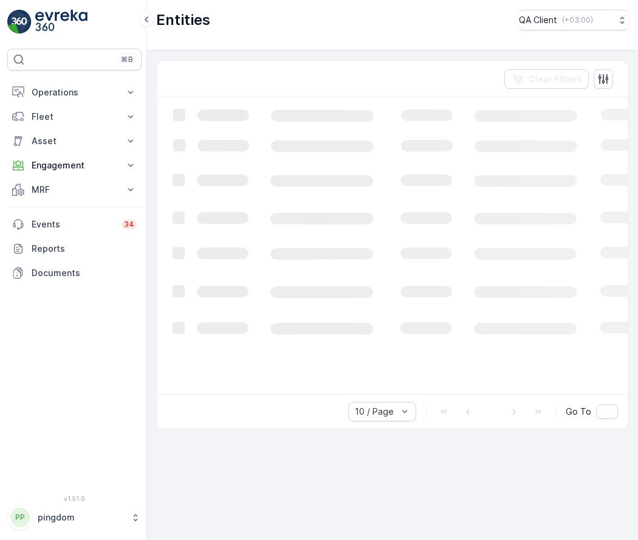 Image resolution: width=638 pixels, height=540 pixels. Describe the element at coordinates (555, 79) in the screenshot. I see `p: Clear Filters` at that location.